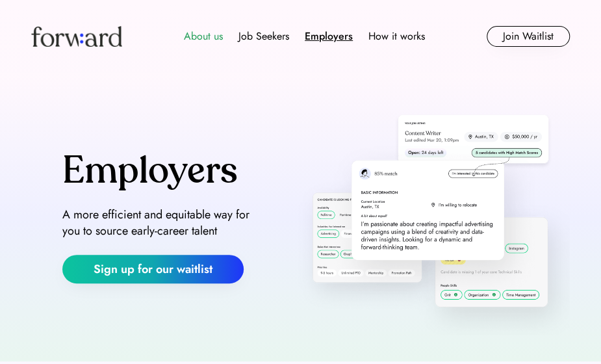 The height and width of the screenshot is (364, 601). Describe the element at coordinates (203, 36) in the screenshot. I see `div: About us` at that location.